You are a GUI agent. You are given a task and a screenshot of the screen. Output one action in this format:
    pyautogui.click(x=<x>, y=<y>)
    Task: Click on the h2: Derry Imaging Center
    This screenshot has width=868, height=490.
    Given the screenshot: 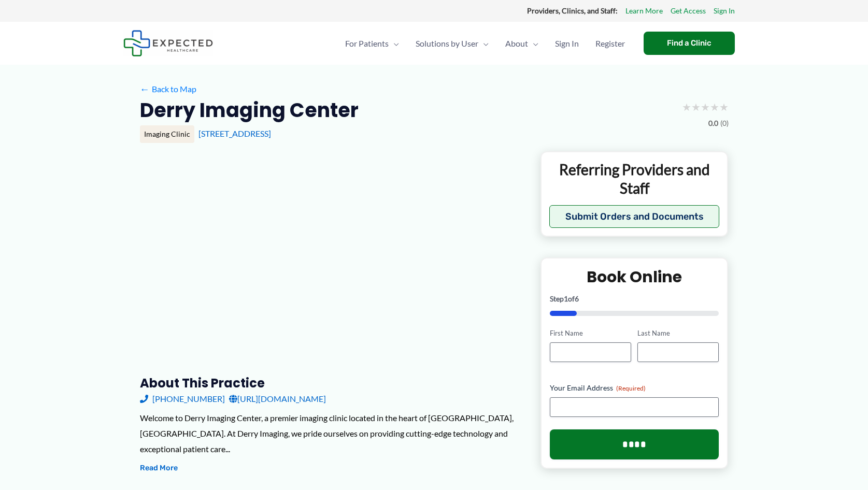 What is the action you would take?
    pyautogui.click(x=249, y=110)
    